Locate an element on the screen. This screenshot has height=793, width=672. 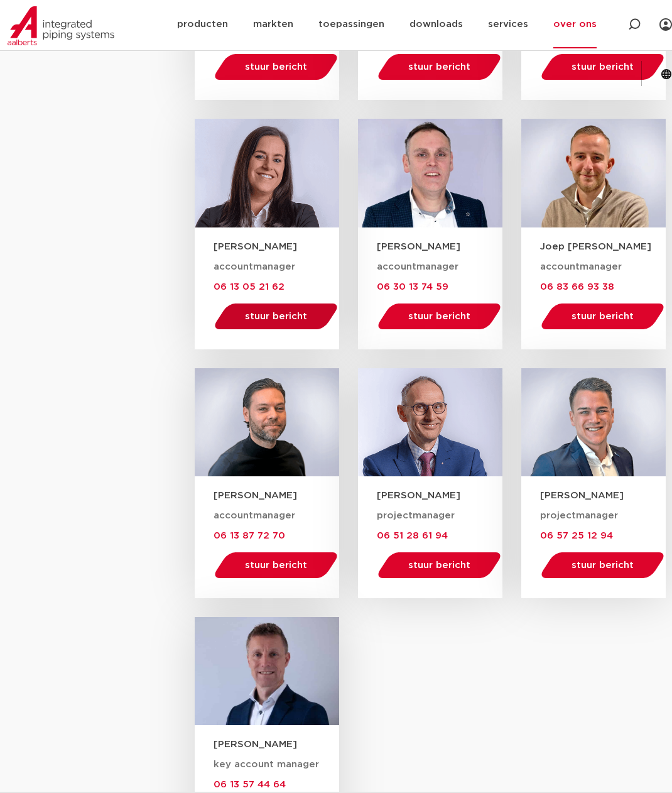
span: 06 51 28 61 94 is located at coordinates (412, 536).